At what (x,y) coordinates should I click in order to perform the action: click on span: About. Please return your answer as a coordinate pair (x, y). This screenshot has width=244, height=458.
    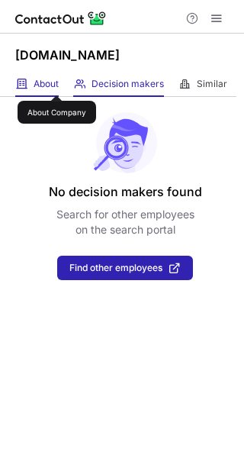
    Looking at the image, I should click on (46, 84).